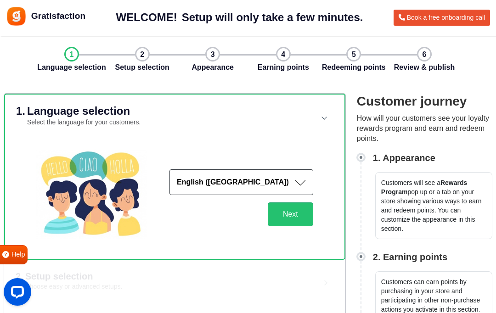 Image resolution: width=496 pixels, height=313 pixels. Describe the element at coordinates (84, 111) in the screenshot. I see `h2: Language selection` at that location.